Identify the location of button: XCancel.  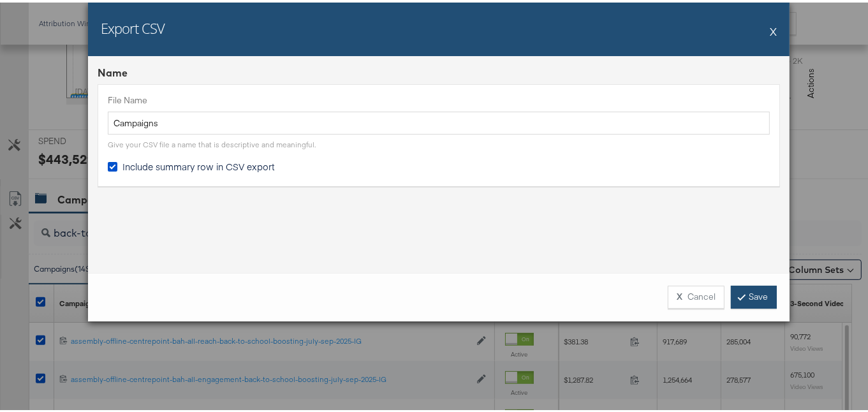
(696, 295).